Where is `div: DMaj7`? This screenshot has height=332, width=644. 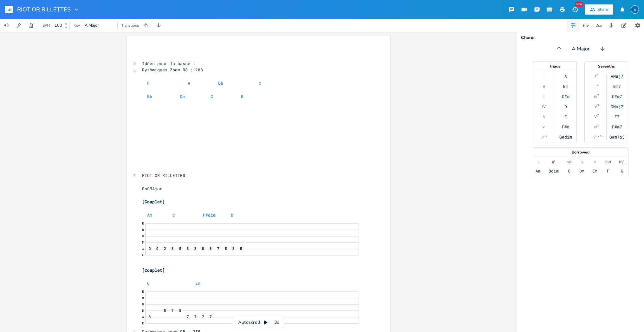
div: DMaj7 is located at coordinates (617, 106).